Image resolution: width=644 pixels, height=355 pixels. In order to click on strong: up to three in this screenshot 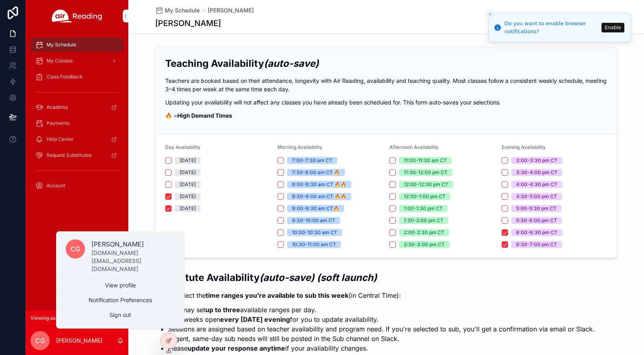, I will do `click(223, 310)`.